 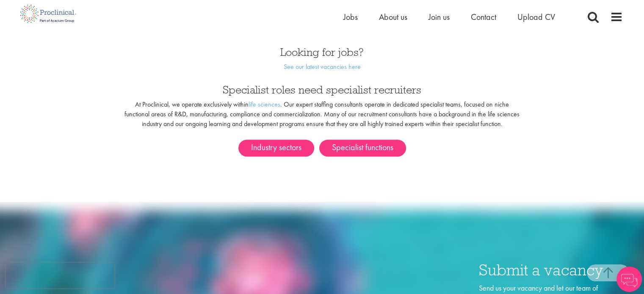 I want to click on h3: Looking for jobs?, so click(x=322, y=52).